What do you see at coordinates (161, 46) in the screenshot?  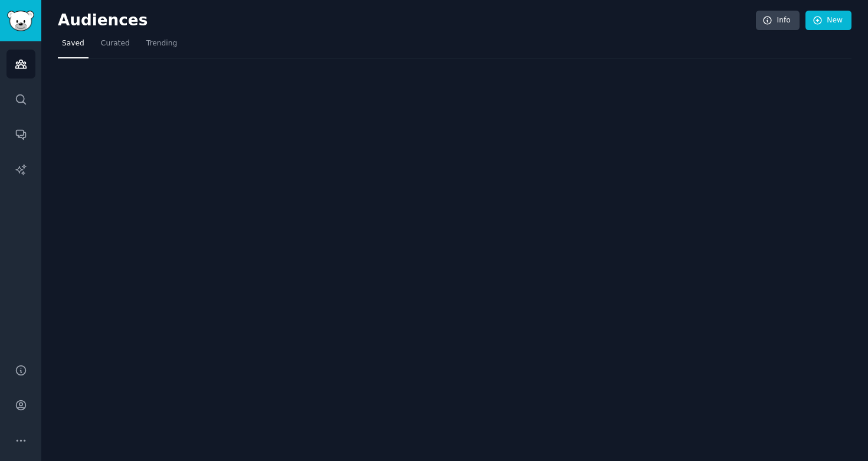 I see `a: Trending` at bounding box center [161, 46].